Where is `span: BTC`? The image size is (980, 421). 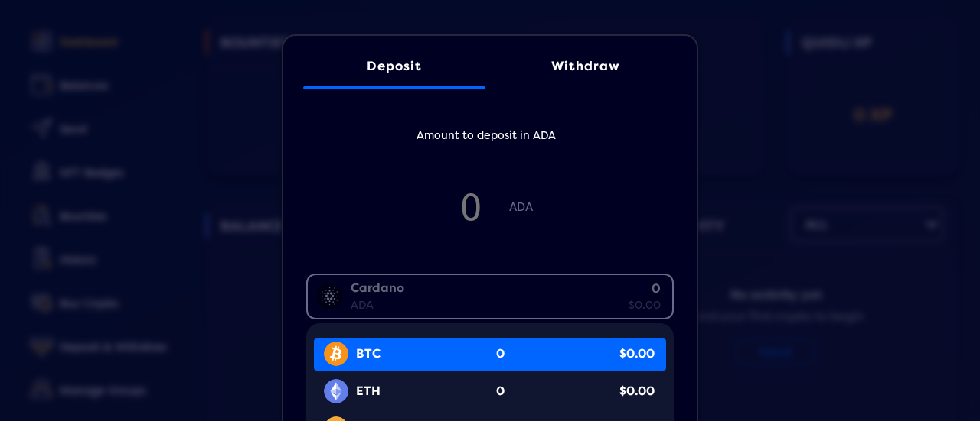
span: BTC is located at coordinates (368, 354).